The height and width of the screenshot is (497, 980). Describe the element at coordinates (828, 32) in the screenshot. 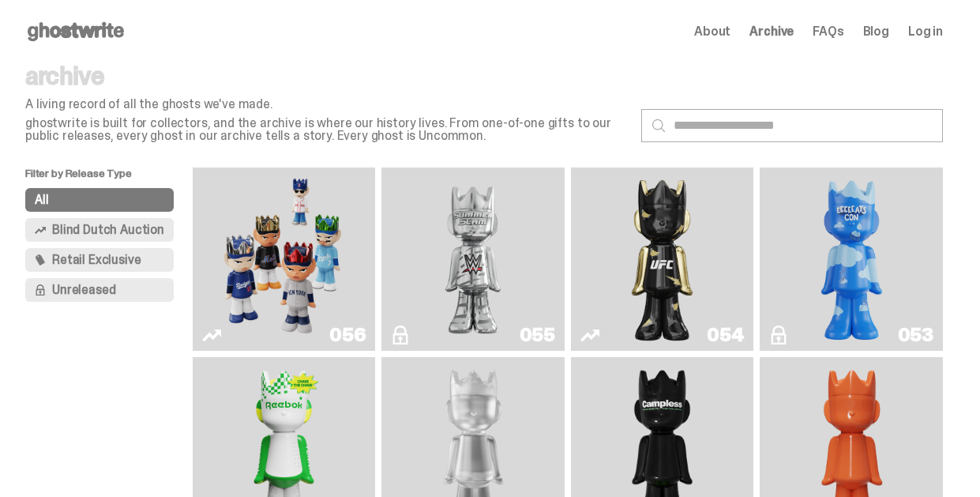

I see `span: FAQs` at that location.